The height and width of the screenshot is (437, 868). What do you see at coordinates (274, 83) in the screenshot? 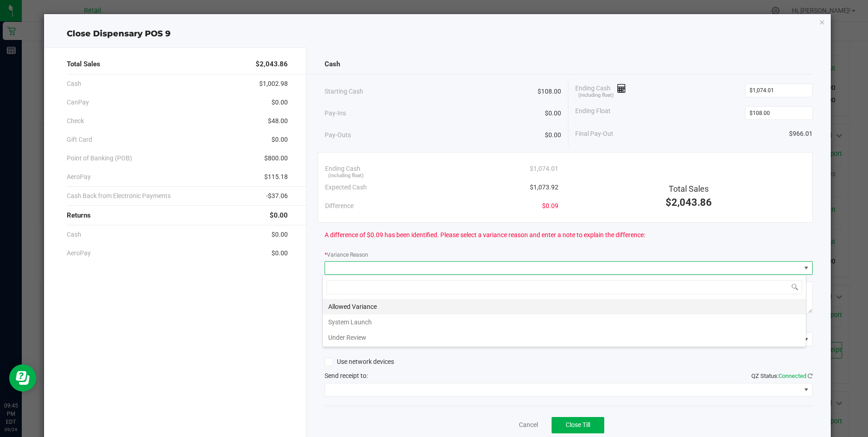
I see `span: $1,002.98` at bounding box center [274, 83].